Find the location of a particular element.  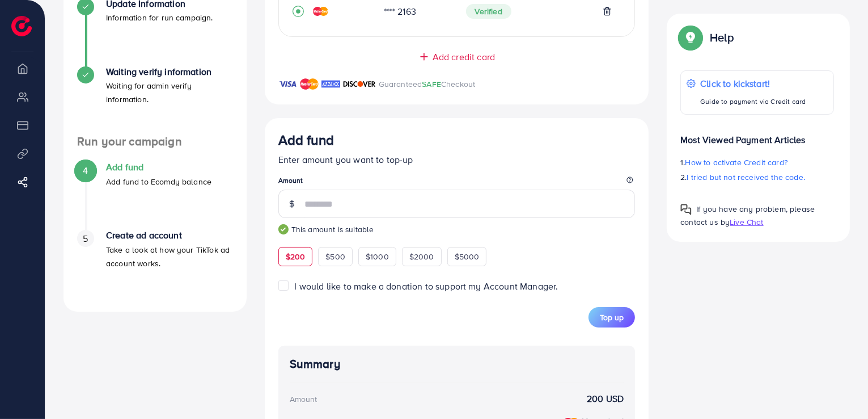

a: logo is located at coordinates (22, 26).